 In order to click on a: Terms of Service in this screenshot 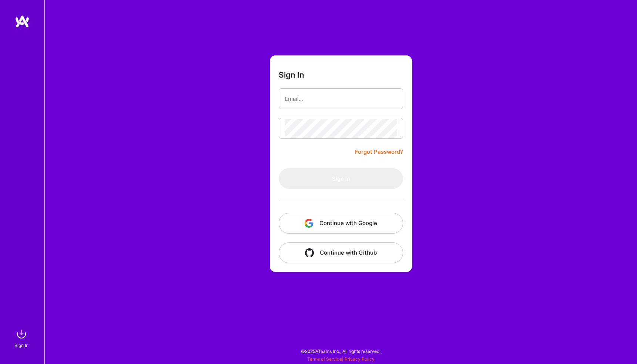, I will do `click(324, 359)`.